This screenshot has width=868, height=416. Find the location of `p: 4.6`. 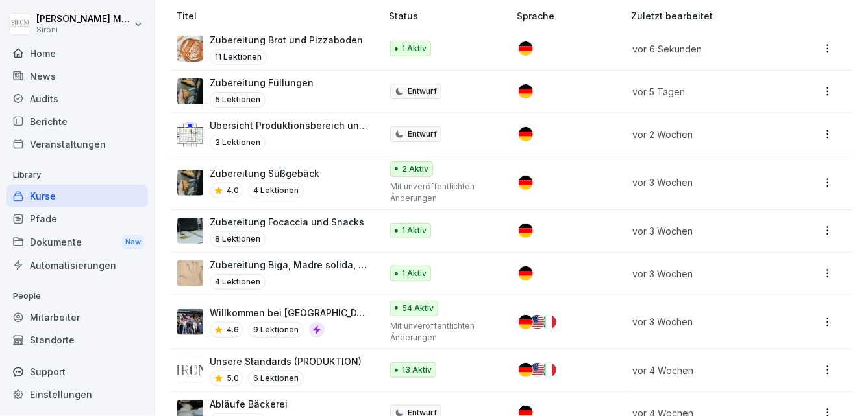

p: 4.6 is located at coordinates (232, 330).